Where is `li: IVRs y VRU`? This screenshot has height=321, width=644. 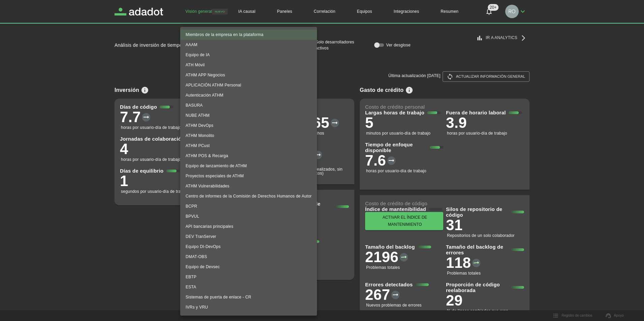 li: IVRs y VRU is located at coordinates (249, 308).